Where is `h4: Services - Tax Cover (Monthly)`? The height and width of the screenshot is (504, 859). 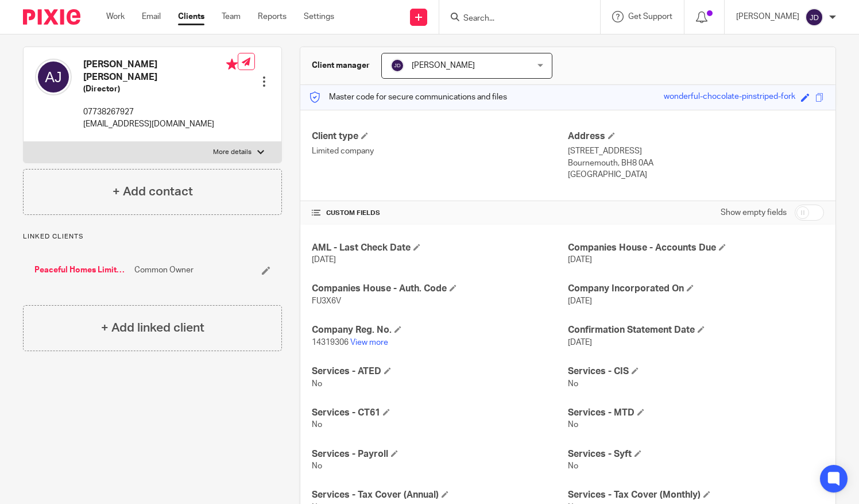 h4: Services - Tax Cover (Monthly) is located at coordinates (696, 494).